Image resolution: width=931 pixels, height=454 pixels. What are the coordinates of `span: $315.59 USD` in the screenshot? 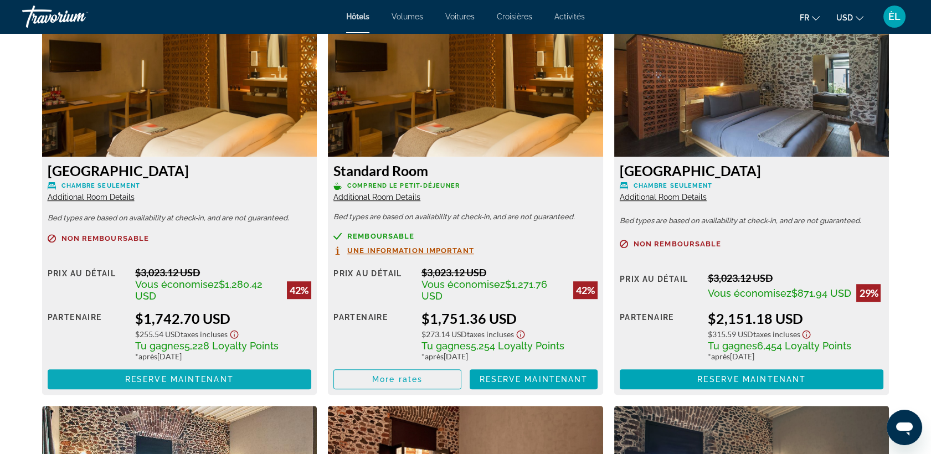 It's located at (730, 334).